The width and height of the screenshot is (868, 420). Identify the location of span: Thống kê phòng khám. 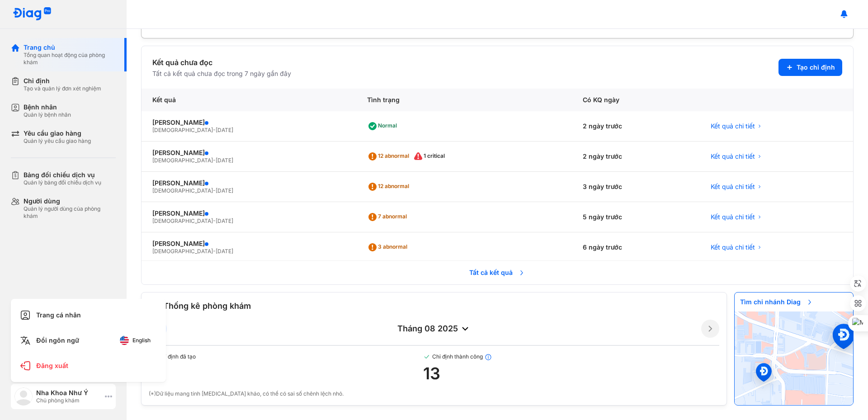
(207, 306).